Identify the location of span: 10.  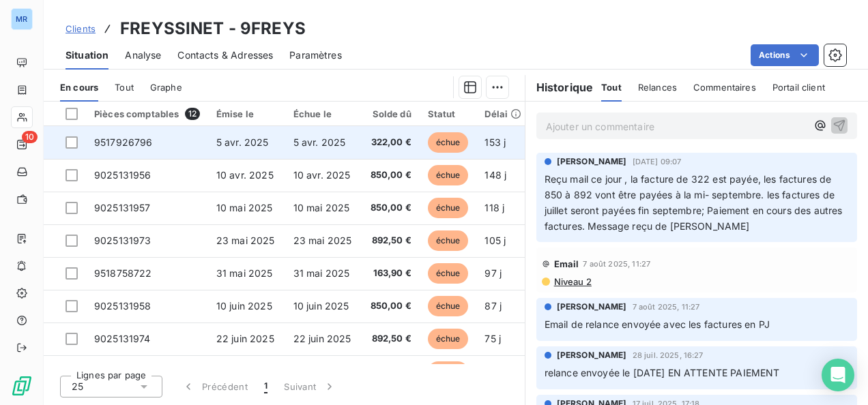
(30, 137).